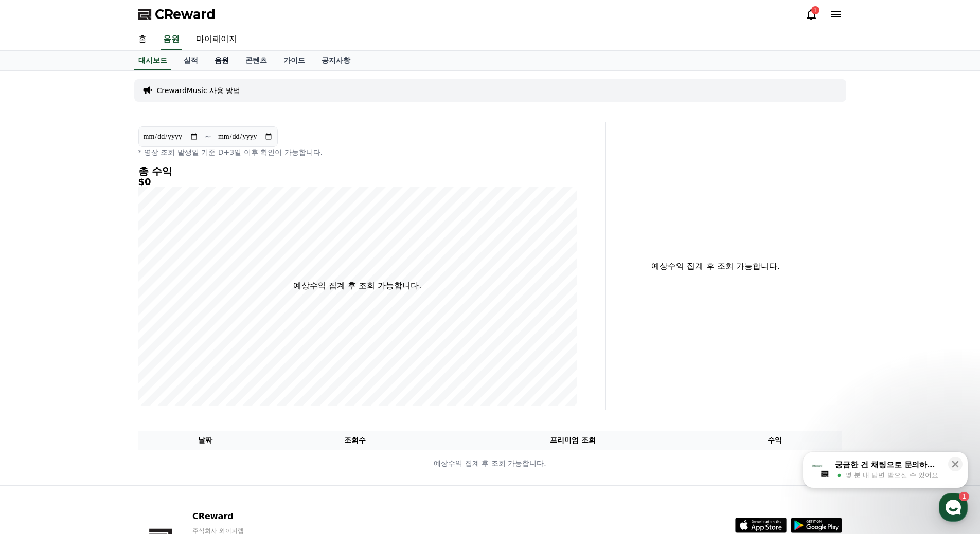  What do you see at coordinates (256, 61) in the screenshot?
I see `a: 콘텐츠` at bounding box center [256, 61].